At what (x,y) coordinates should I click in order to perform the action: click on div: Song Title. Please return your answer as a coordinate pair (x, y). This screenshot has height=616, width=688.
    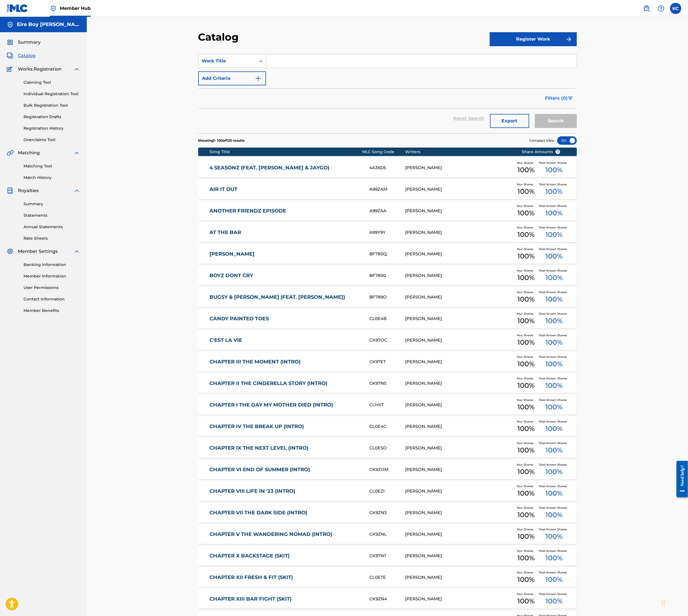
    Looking at the image, I should click on (285, 152).